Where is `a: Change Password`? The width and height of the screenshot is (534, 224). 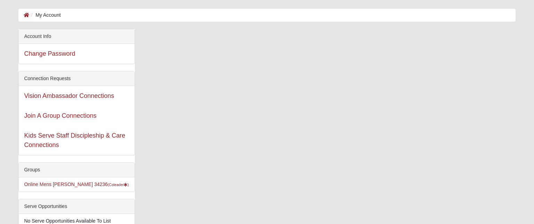
a: Change Password is located at coordinates (49, 54).